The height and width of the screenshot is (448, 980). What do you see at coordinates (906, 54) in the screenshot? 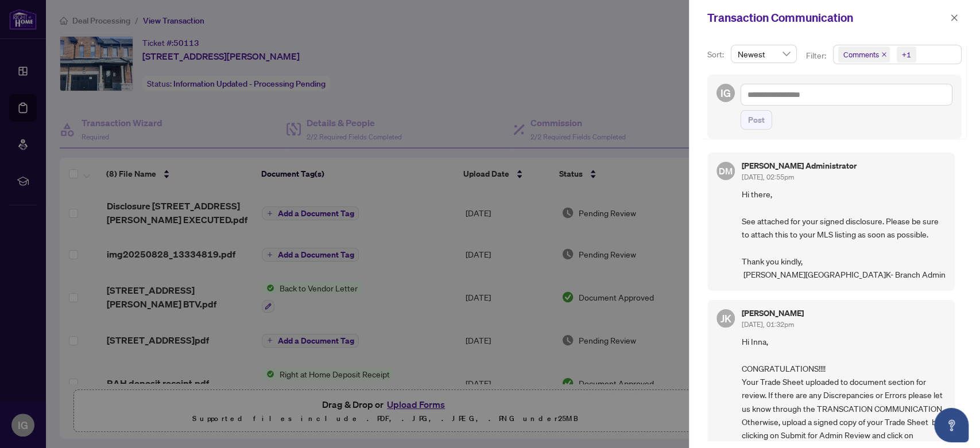
I see `div: +1` at bounding box center [906, 54].